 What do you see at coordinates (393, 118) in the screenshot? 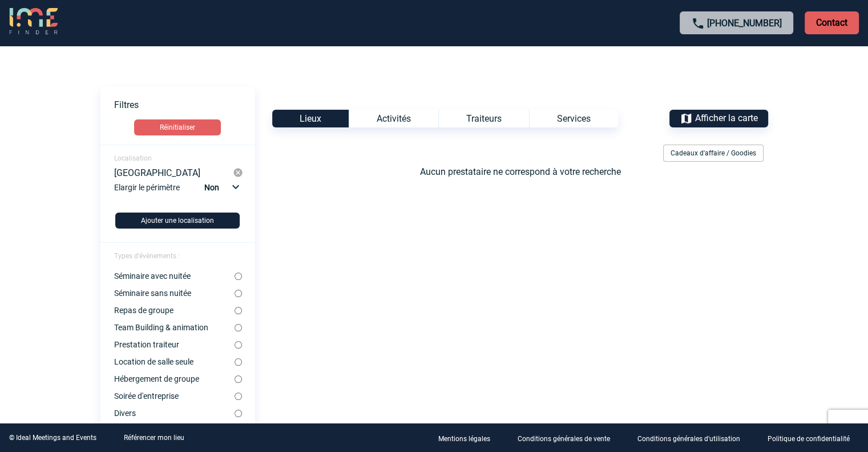
I see `div: Activités` at bounding box center [393, 118].